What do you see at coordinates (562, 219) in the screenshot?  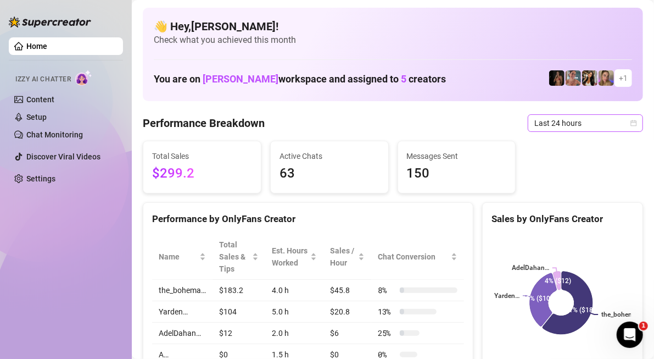 I see `div: Sales by OnlyFans Creator` at bounding box center [562, 219].